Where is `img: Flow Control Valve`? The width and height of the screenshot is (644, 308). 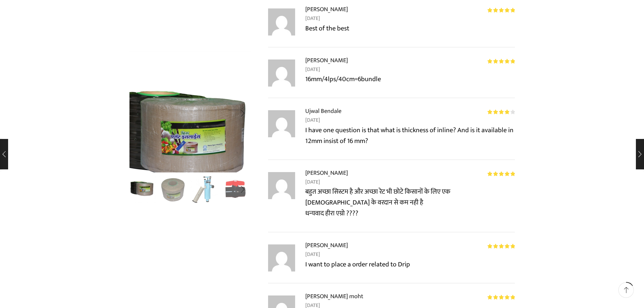 img: Flow Control Valve is located at coordinates (235, 189).